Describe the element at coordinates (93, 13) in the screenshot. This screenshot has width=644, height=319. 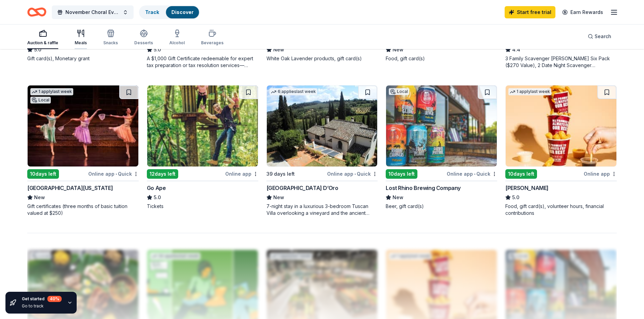
I see `button: November Choral Event` at that location.